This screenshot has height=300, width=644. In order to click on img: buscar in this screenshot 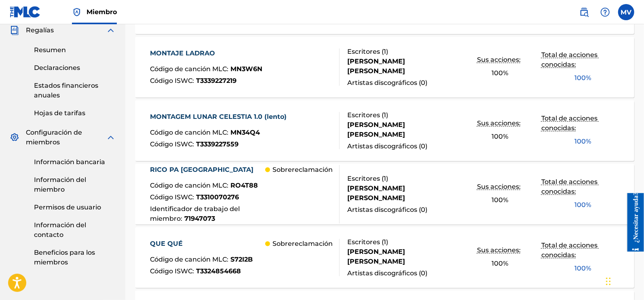, I will do `click(584, 12)`.